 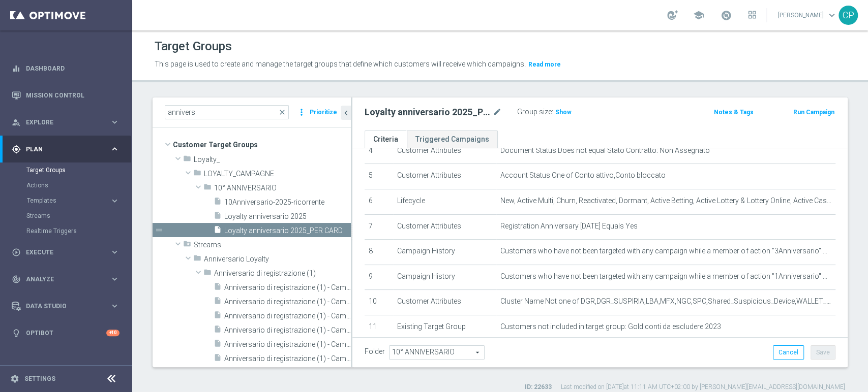 I want to click on div: Data Studio, so click(x=61, y=307).